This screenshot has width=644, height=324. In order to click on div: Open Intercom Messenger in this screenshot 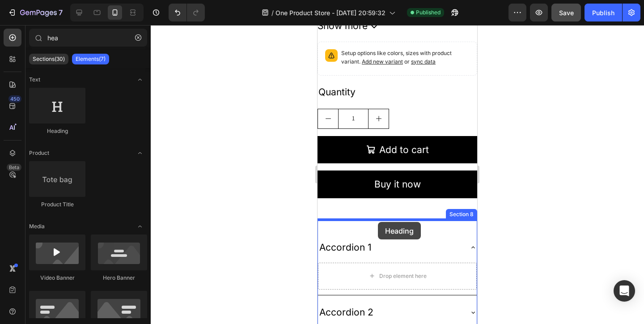, I will do `click(624, 291)`.